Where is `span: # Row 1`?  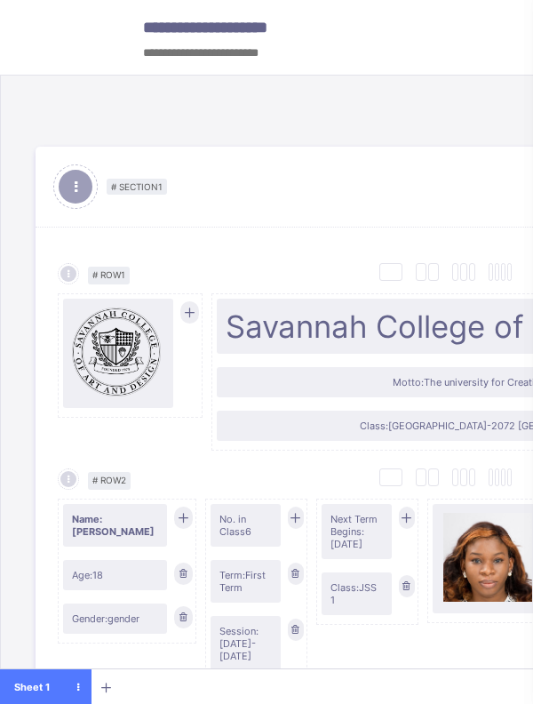
span: # Row 1 is located at coordinates (108, 276).